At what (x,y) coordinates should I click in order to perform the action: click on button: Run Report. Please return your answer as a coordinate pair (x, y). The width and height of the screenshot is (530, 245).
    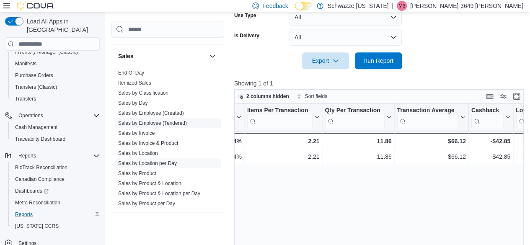
    Looking at the image, I should click on (378, 61).